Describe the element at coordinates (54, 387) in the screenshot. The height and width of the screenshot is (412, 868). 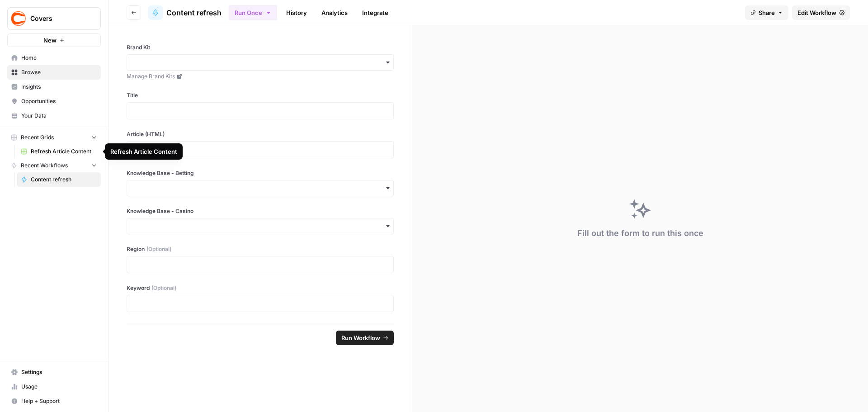
I see `a: Usage` at that location.